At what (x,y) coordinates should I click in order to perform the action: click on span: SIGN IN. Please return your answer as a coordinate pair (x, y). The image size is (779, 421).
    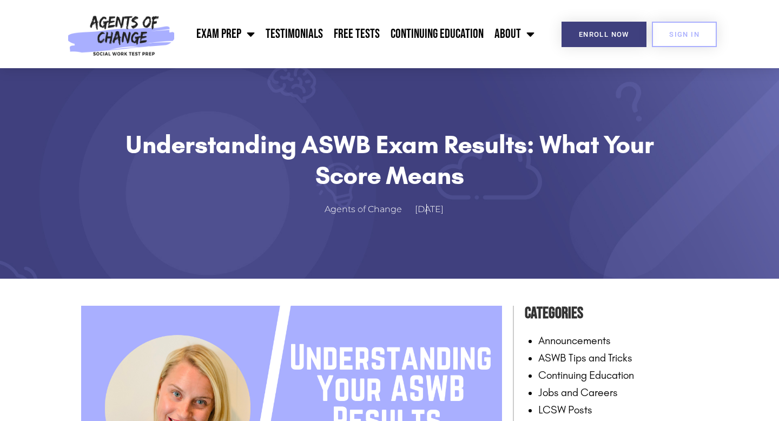
    Looking at the image, I should click on (685, 34).